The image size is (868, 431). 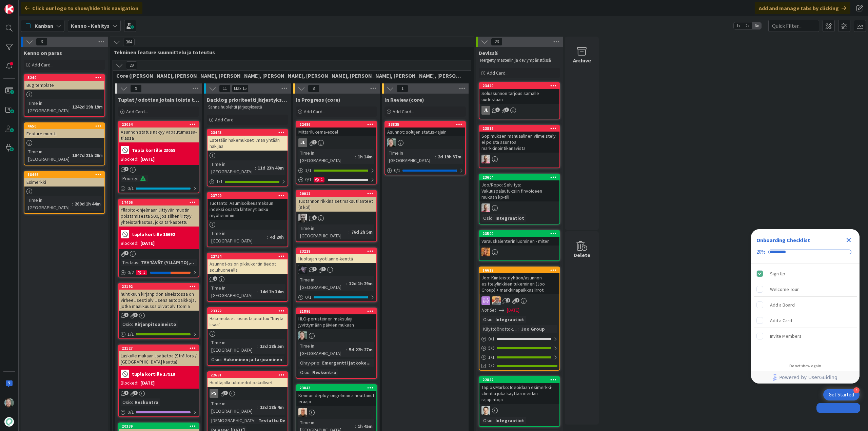 What do you see at coordinates (450, 157) in the screenshot?
I see `div: 2d 19h 37m` at bounding box center [450, 157].